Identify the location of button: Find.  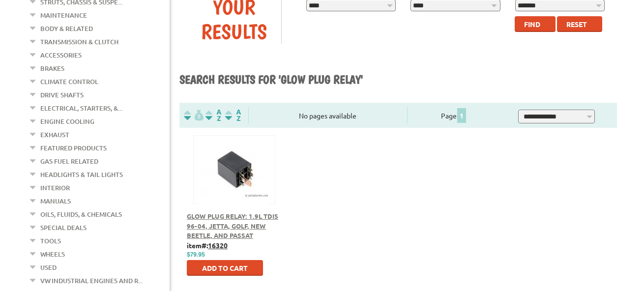
(535, 24).